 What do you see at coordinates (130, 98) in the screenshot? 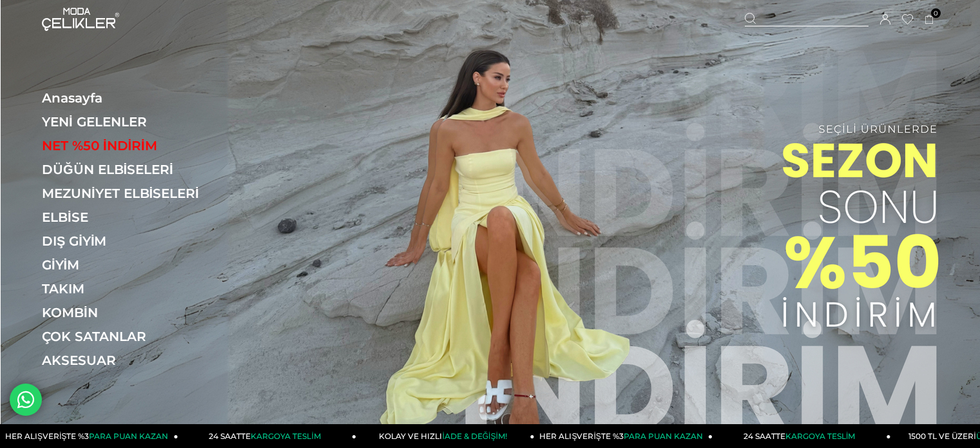
I see `a: Anasayfa` at bounding box center [130, 98].